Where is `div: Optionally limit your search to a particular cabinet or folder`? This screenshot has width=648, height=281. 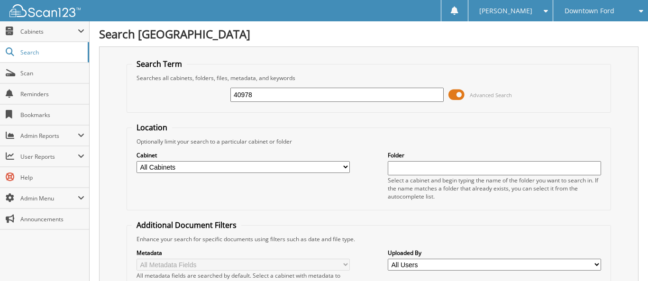 div: Optionally limit your search to a particular cabinet or folder is located at coordinates (369, 141).